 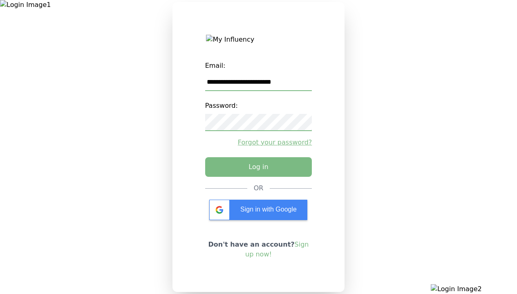 I want to click on a: Forgot your password?, so click(x=259, y=143).